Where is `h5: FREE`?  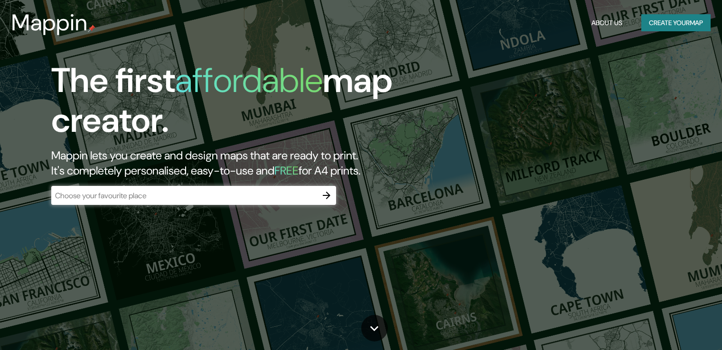 h5: FREE is located at coordinates (286, 170).